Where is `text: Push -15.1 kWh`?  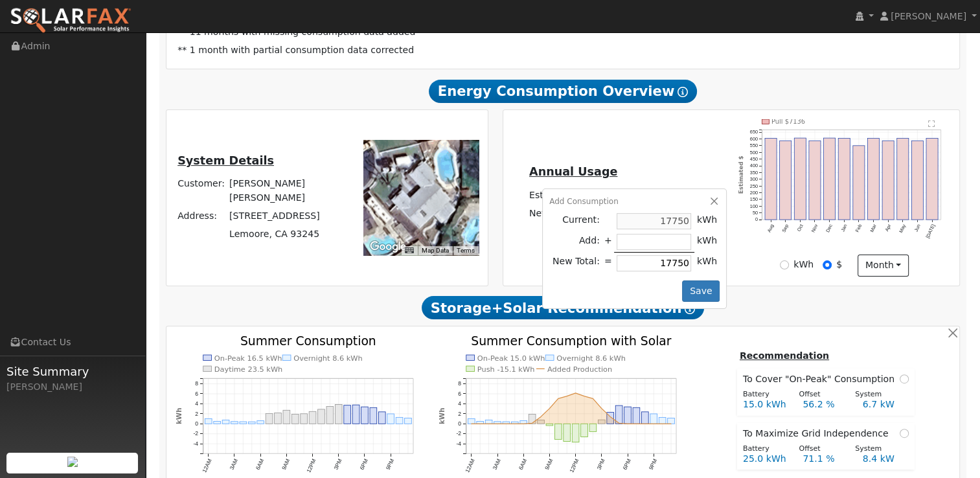
text: Push -15.1 kWh is located at coordinates (505, 369).